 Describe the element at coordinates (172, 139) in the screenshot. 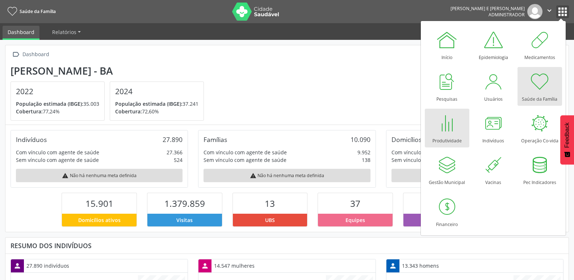

I see `div: 27.890` at that location.